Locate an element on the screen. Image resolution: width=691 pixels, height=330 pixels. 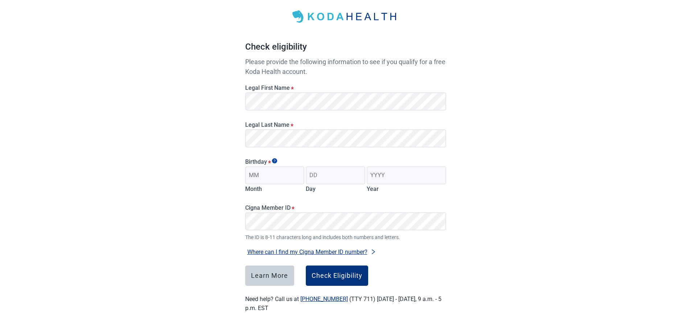
label: Day is located at coordinates (310, 189).